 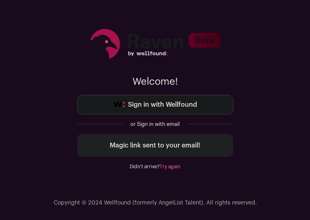 What do you see at coordinates (170, 166) in the screenshot?
I see `a: Try again` at bounding box center [170, 166].